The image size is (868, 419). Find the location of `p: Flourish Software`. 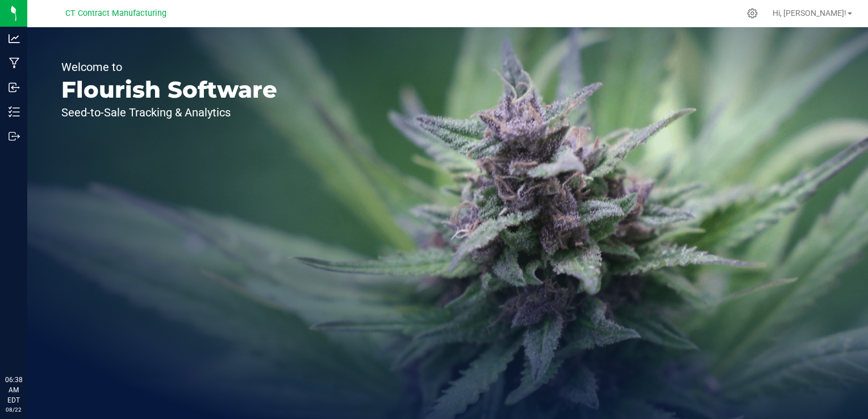

p: Flourish Software is located at coordinates (169, 90).